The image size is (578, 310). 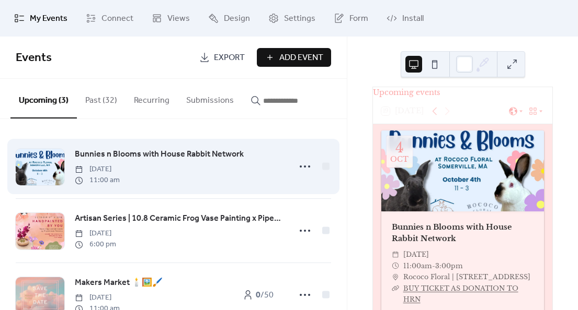 I want to click on span: 11:00 am, so click(x=97, y=180).